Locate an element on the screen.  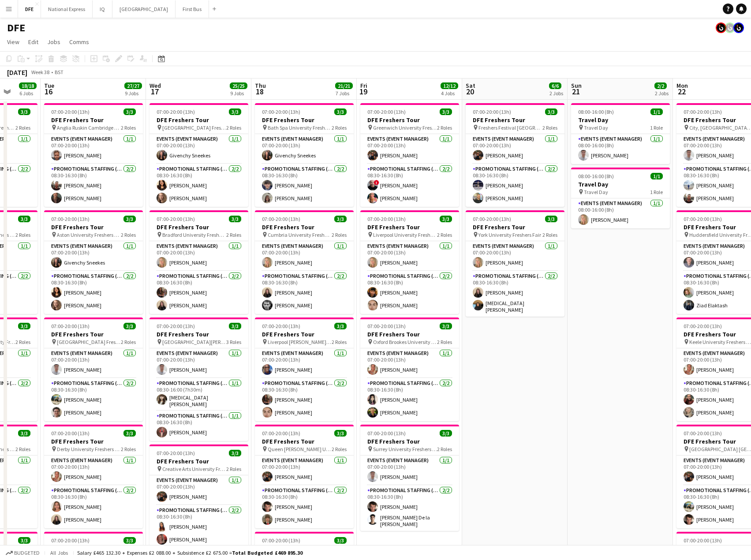
span: Wed is located at coordinates (155, 86).